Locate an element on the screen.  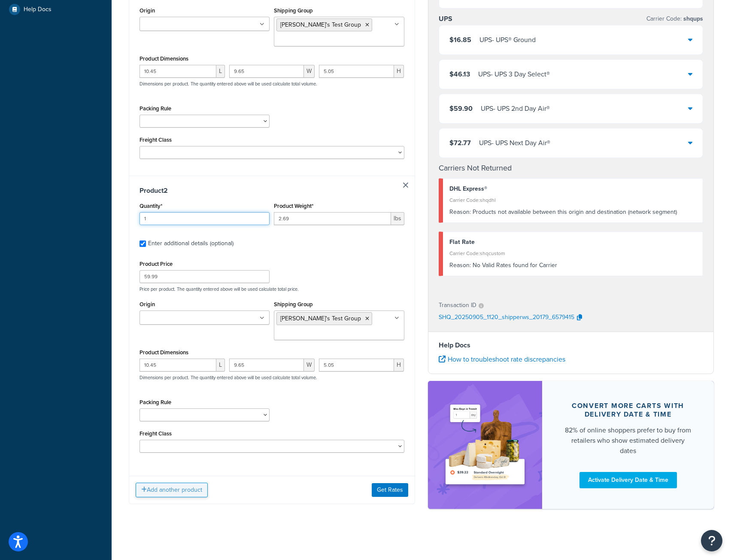
div: Flat Rate is located at coordinates (573, 242).